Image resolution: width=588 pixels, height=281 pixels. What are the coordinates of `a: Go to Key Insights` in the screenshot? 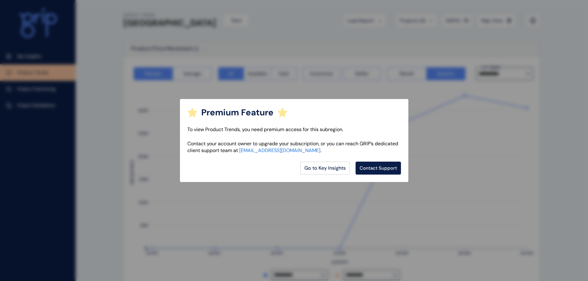 It's located at (325, 168).